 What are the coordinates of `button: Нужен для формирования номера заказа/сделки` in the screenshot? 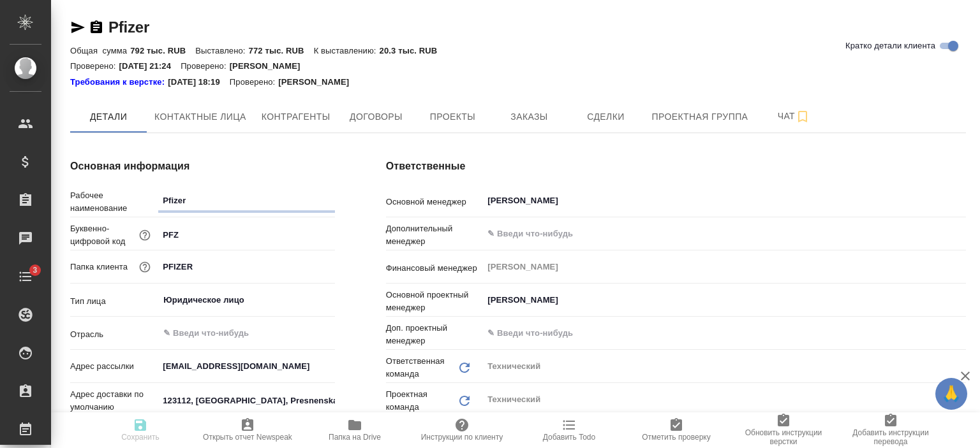 It's located at (145, 235).